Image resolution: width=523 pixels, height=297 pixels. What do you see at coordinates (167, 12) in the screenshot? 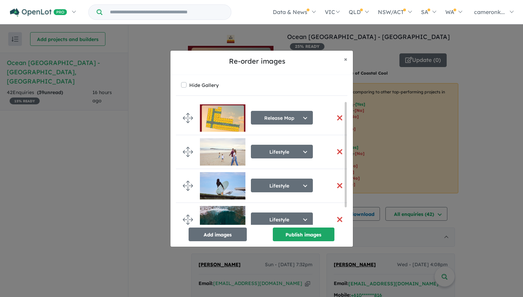
I see `input: Try estate name, suburb, builder or developer` at bounding box center [167, 12].